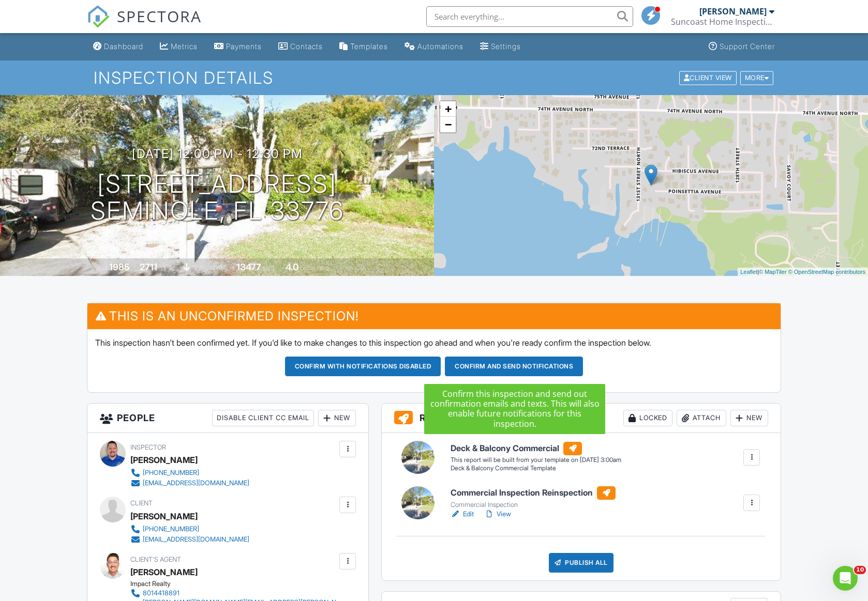  I want to click on a: © OpenStreetMap contributors, so click(826, 272).